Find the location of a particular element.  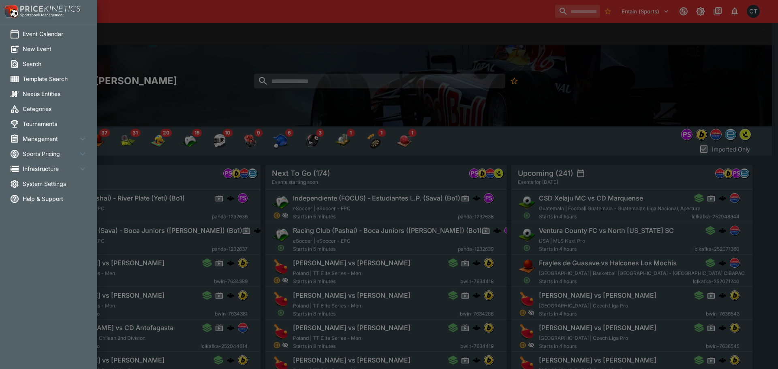

span: Tournaments is located at coordinates (55, 124).